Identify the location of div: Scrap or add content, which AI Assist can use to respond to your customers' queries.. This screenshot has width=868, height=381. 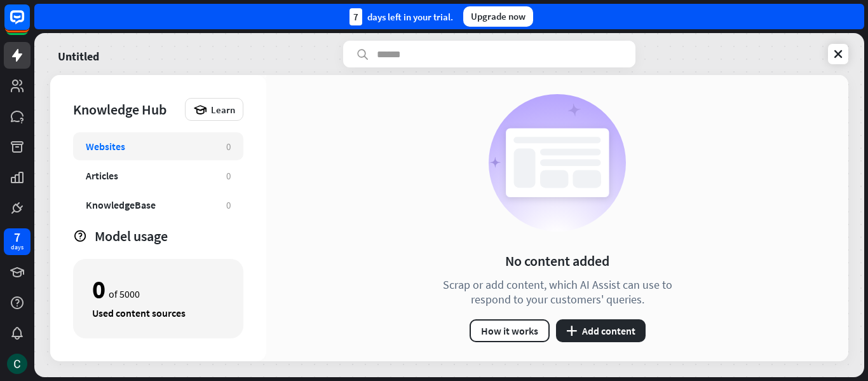
(558, 292).